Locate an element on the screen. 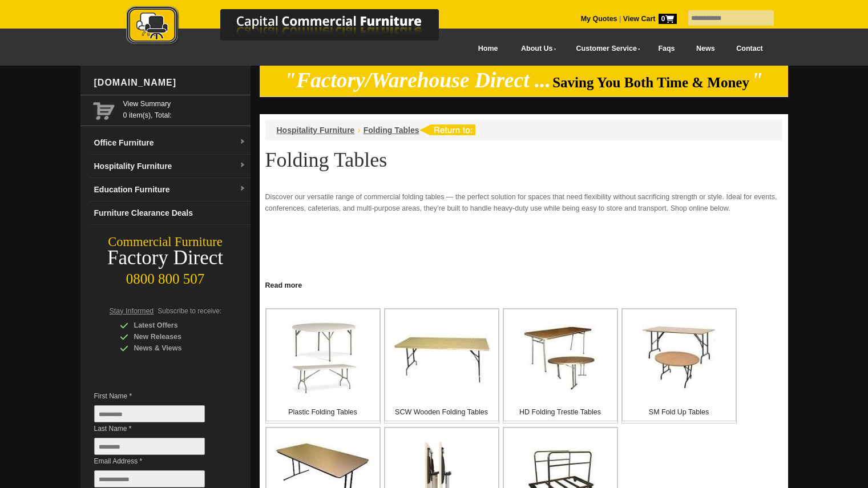  span: Stay Informed is located at coordinates (132, 311).